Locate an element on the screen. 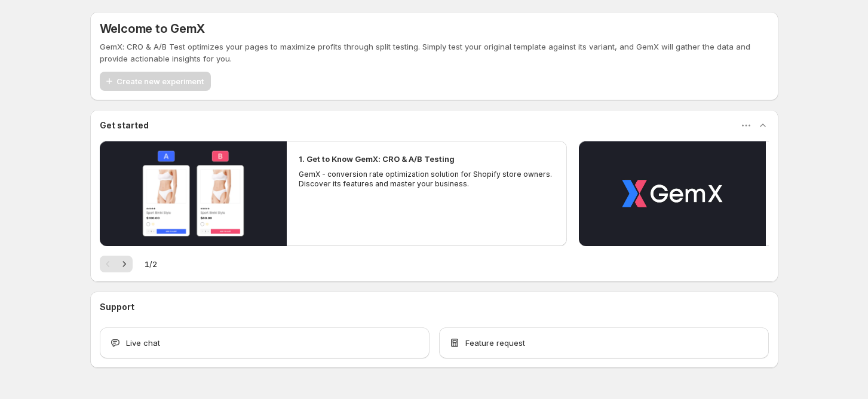 The image size is (868, 399). button: Next is located at coordinates (124, 264).